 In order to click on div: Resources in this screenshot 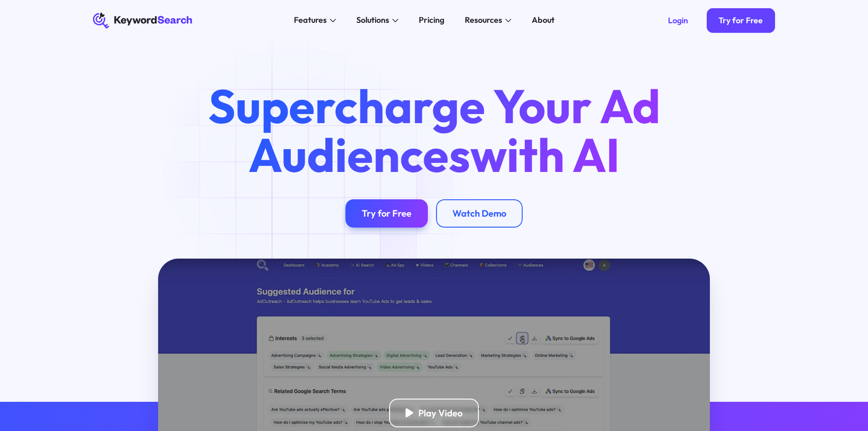, I will do `click(483, 20)`.